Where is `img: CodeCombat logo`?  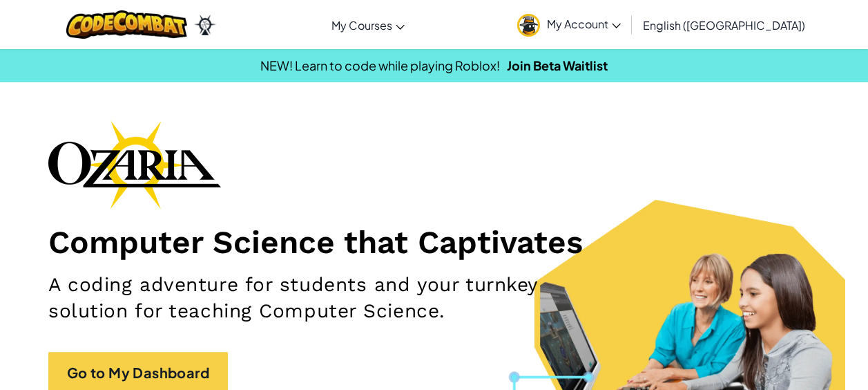 img: CodeCombat logo is located at coordinates (127, 24).